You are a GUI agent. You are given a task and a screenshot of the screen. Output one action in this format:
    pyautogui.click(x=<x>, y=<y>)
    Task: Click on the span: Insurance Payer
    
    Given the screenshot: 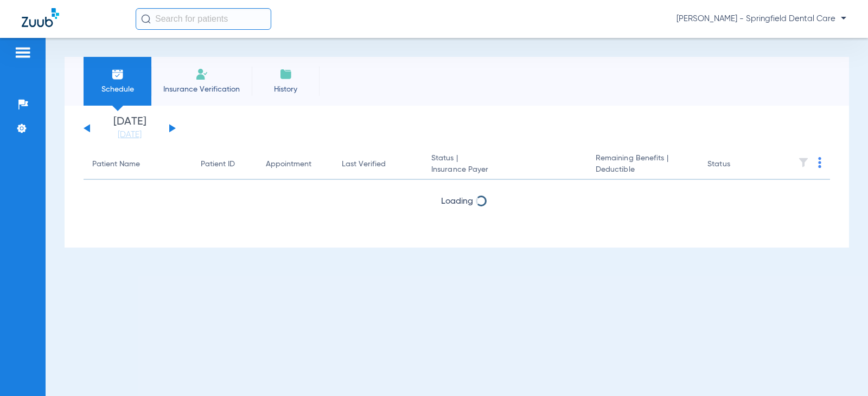 What is the action you would take?
    pyautogui.click(x=504, y=170)
    